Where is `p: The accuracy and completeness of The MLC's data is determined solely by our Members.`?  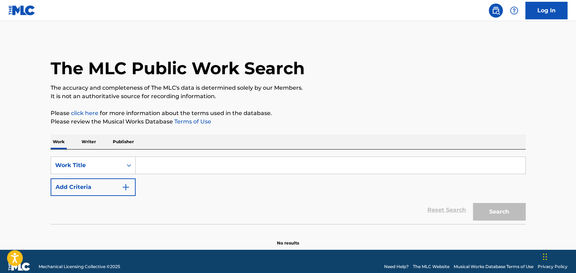
p: The accuracy and completeness of The MLC's data is determined solely by our Members. is located at coordinates (288, 88).